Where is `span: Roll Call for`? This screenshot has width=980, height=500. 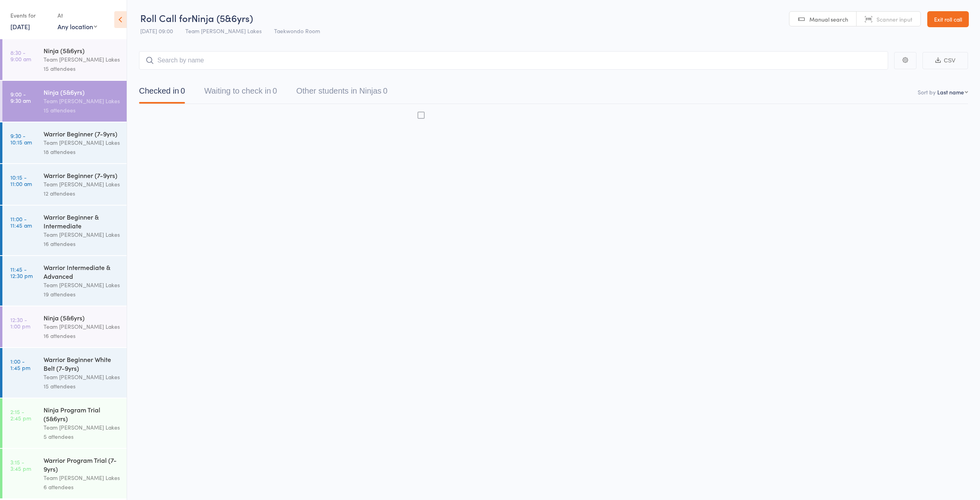 span: Roll Call for is located at coordinates (166, 17).